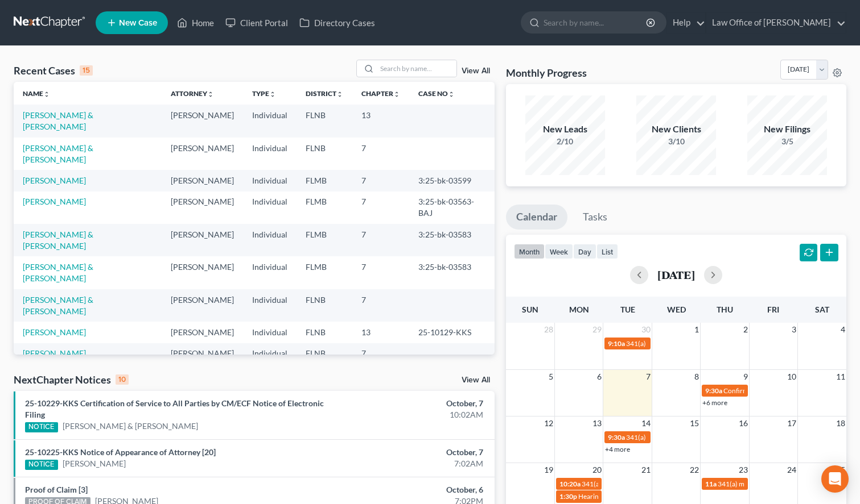  I want to click on div: Open Intercom Messenger, so click(835, 479).